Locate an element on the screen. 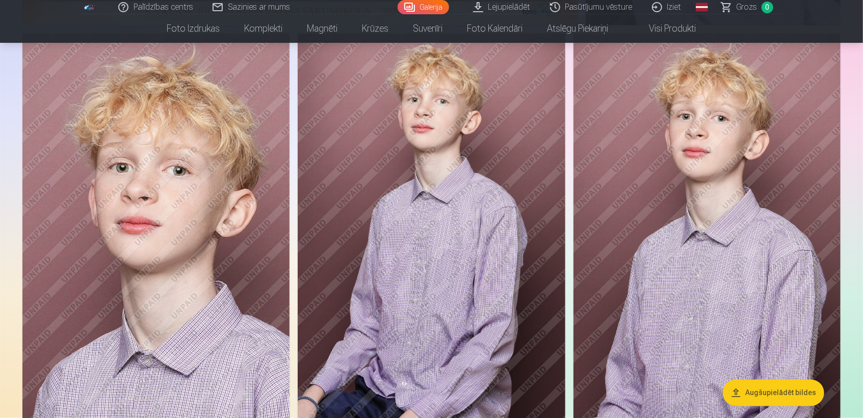  a: Atslēgu piekariņi is located at coordinates (578, 29).